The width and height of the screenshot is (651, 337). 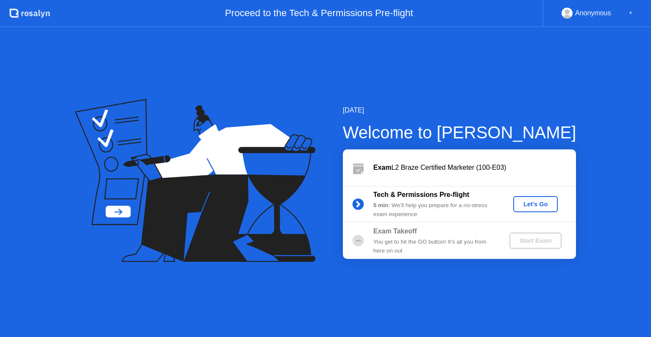 I want to click on button: Start Exam, so click(x=535, y=240).